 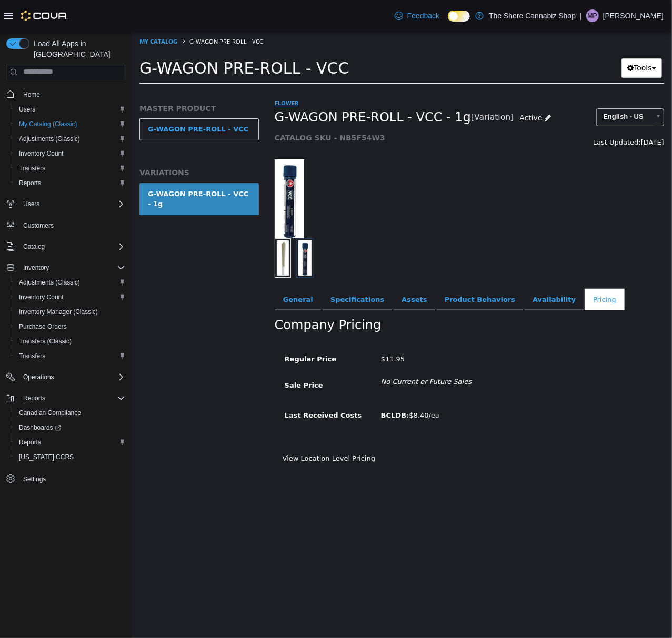 What do you see at coordinates (399, 86) in the screenshot?
I see `span: Active` at bounding box center [399, 86].